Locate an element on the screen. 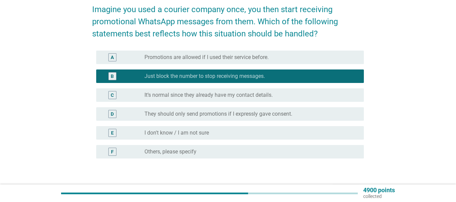 This screenshot has width=456, height=202. div: B is located at coordinates (112, 76).